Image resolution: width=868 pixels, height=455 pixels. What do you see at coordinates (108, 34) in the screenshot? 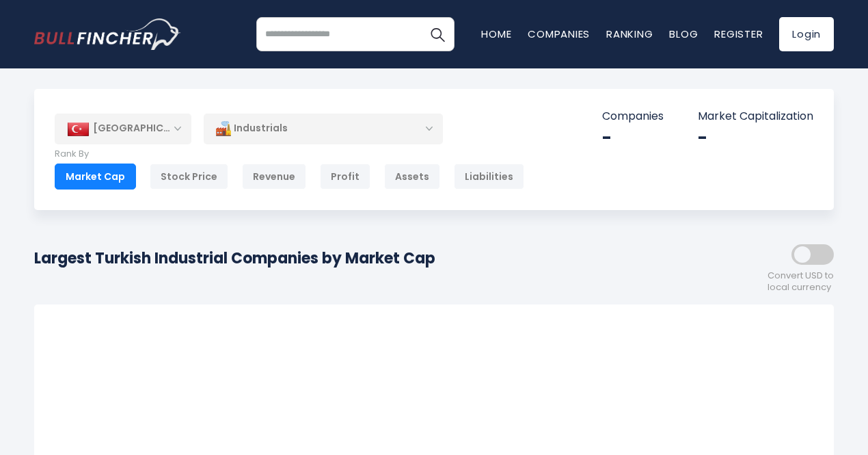
I see `a: Go to homepage` at bounding box center [108, 34].